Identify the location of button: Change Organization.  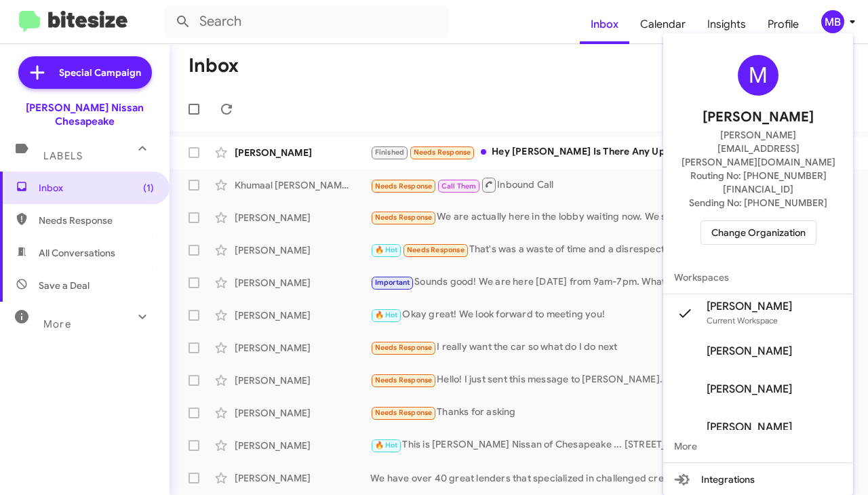
(758, 233).